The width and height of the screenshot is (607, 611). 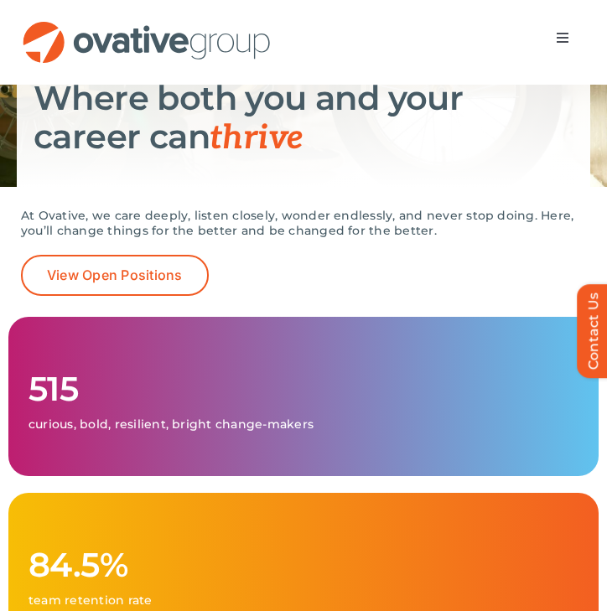 What do you see at coordinates (304, 565) in the screenshot?
I see `h1: 84.5%` at bounding box center [304, 565].